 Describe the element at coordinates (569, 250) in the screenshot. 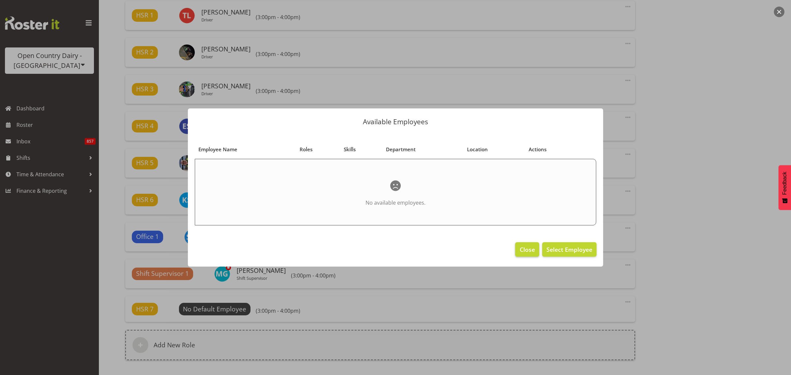

I see `button: Select Employee` at that location.